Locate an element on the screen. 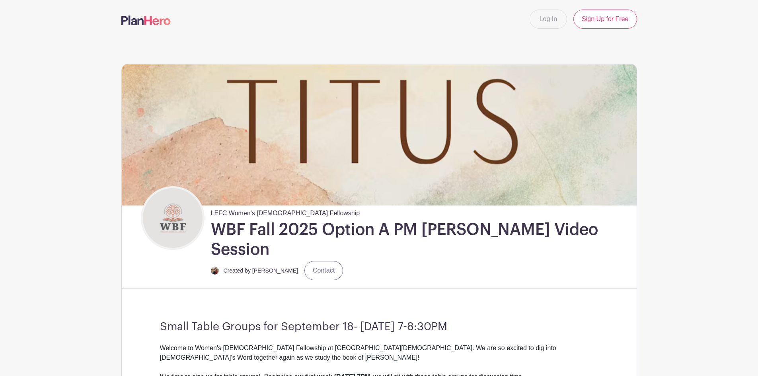 Image resolution: width=758 pixels, height=376 pixels. img: WBF%20LOGO.png is located at coordinates (173, 218).